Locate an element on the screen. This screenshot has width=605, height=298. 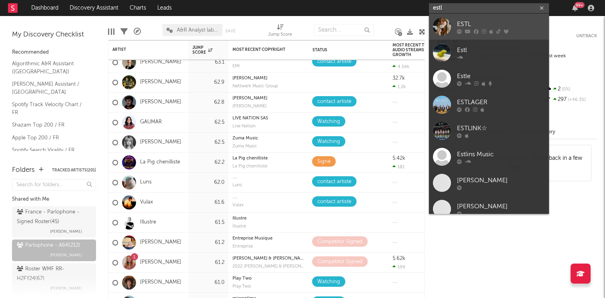
span: A&R Analyst labels is located at coordinates (198, 30).